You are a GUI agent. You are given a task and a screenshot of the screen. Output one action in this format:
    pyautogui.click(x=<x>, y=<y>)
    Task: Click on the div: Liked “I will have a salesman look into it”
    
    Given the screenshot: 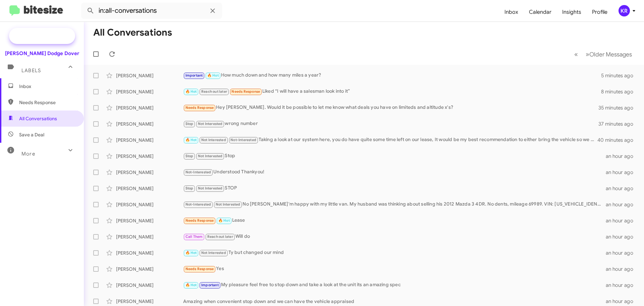 What is the action you would take?
    pyautogui.click(x=392, y=91)
    